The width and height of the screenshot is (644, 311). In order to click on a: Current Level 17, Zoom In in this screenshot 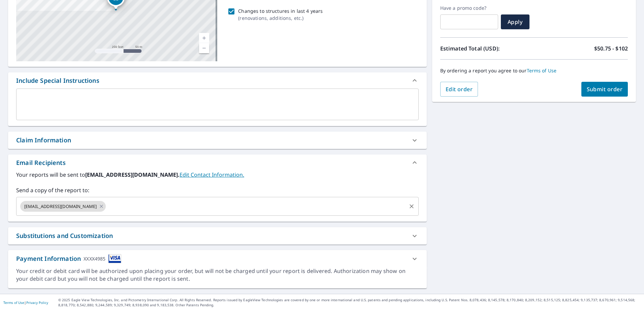, I will do `click(204, 38)`.